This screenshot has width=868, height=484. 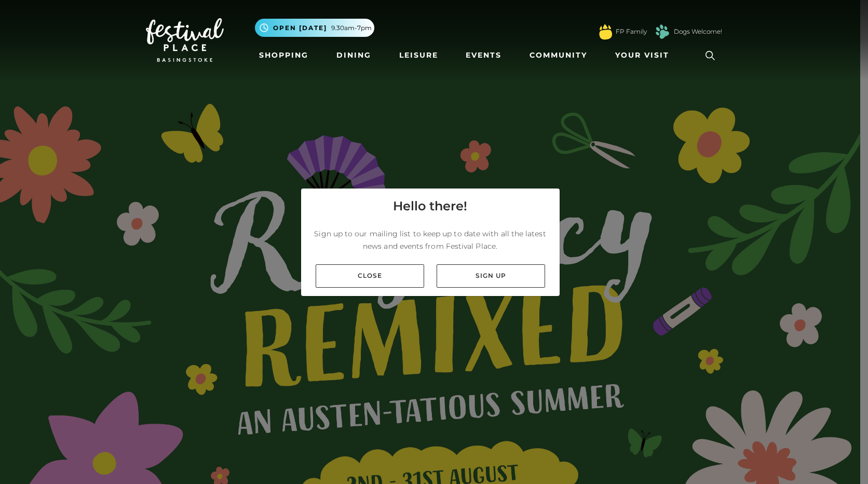 I want to click on a: Sign up, so click(x=490, y=275).